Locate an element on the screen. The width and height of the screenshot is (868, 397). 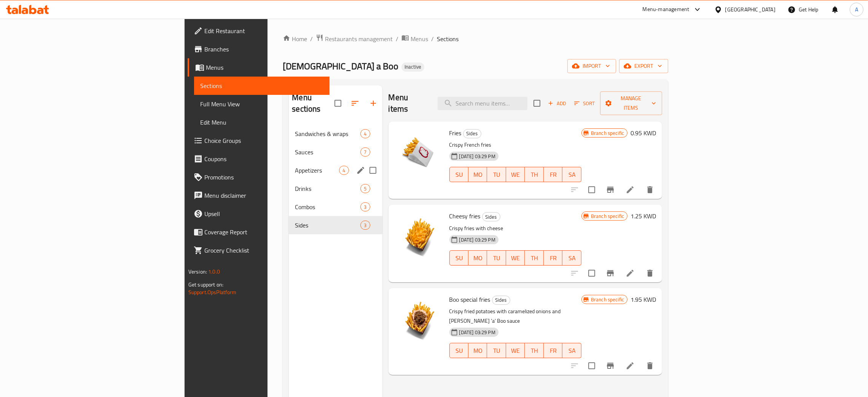
span: Sort sections is located at coordinates (355, 103).